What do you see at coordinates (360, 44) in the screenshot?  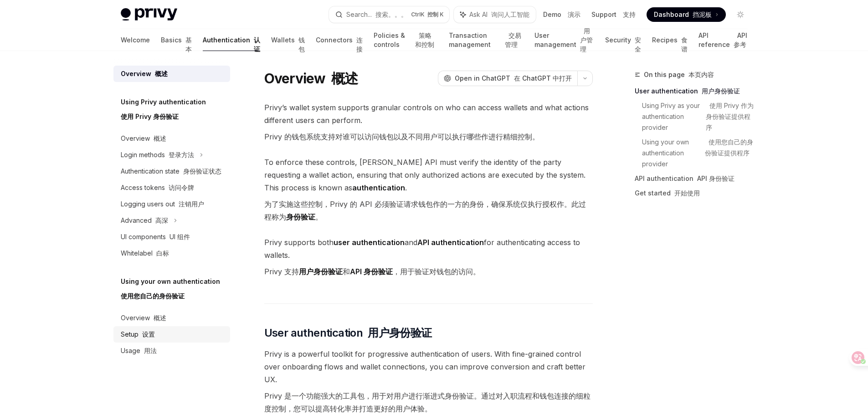 I see `font: 连接` at bounding box center [360, 44].